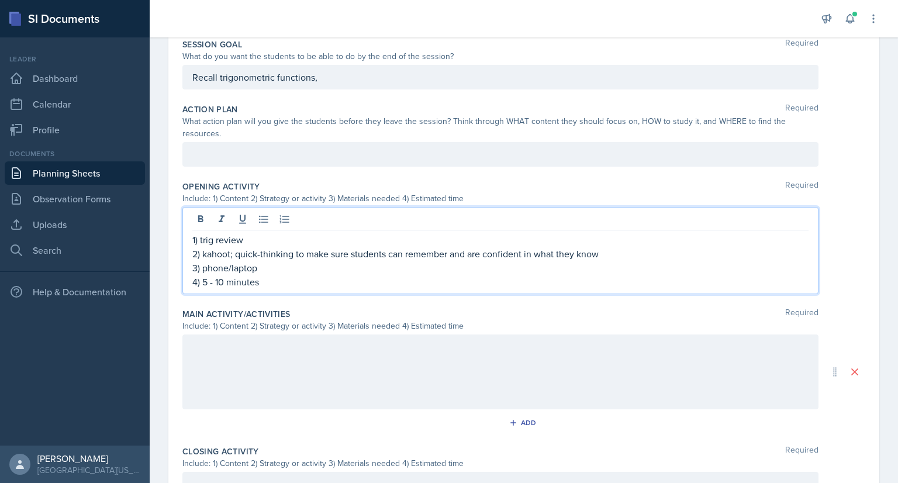 Image resolution: width=898 pixels, height=483 pixels. What do you see at coordinates (75, 154) in the screenshot?
I see `div: Documents` at bounding box center [75, 154].